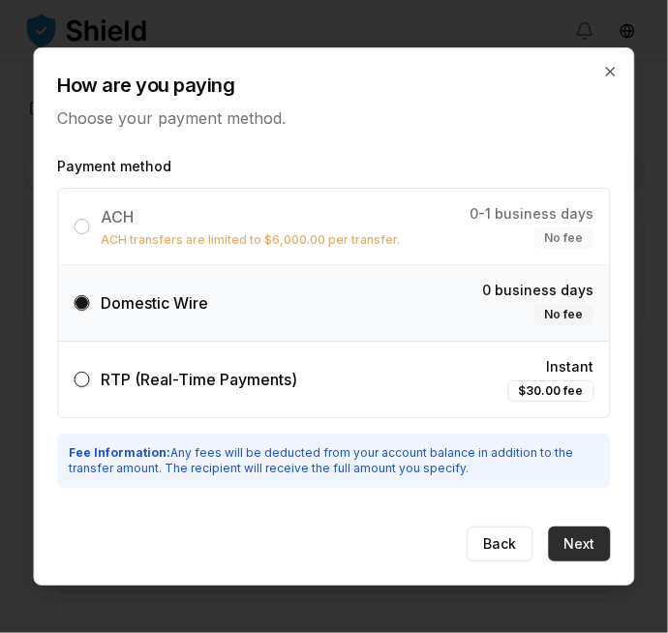 The image size is (668, 633). I want to click on span: Domestic Wire, so click(155, 303).